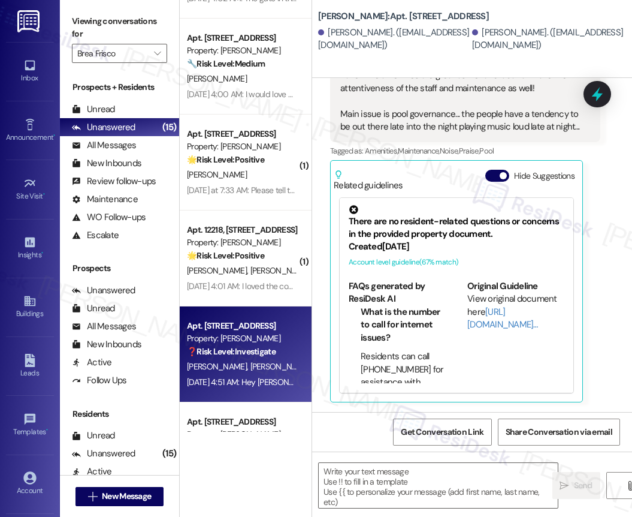 The image size is (632, 517). Describe the element at coordinates (457, 222) in the screenshot. I see `div: There are no resident-related questions or concerns in the provided property document.` at that location.